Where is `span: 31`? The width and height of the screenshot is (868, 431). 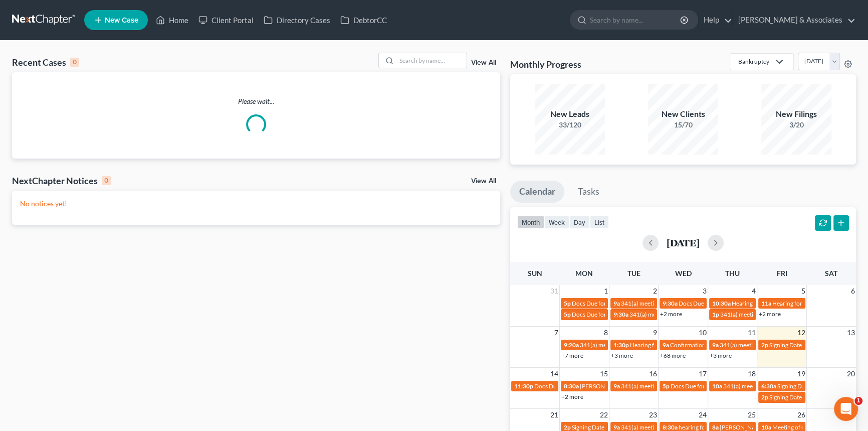 span: 31 is located at coordinates (554, 291).